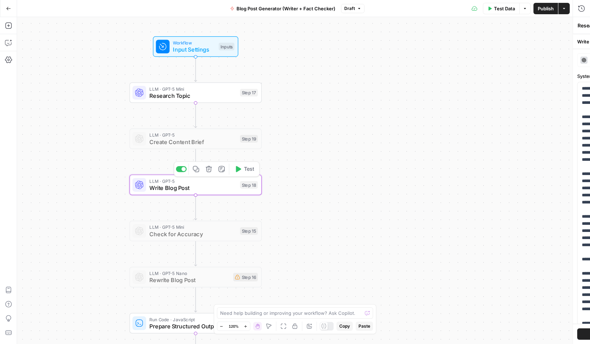 The image size is (590, 344). Describe the element at coordinates (195, 254) in the screenshot. I see `g: Edge from step_15 to step_16` at that location.